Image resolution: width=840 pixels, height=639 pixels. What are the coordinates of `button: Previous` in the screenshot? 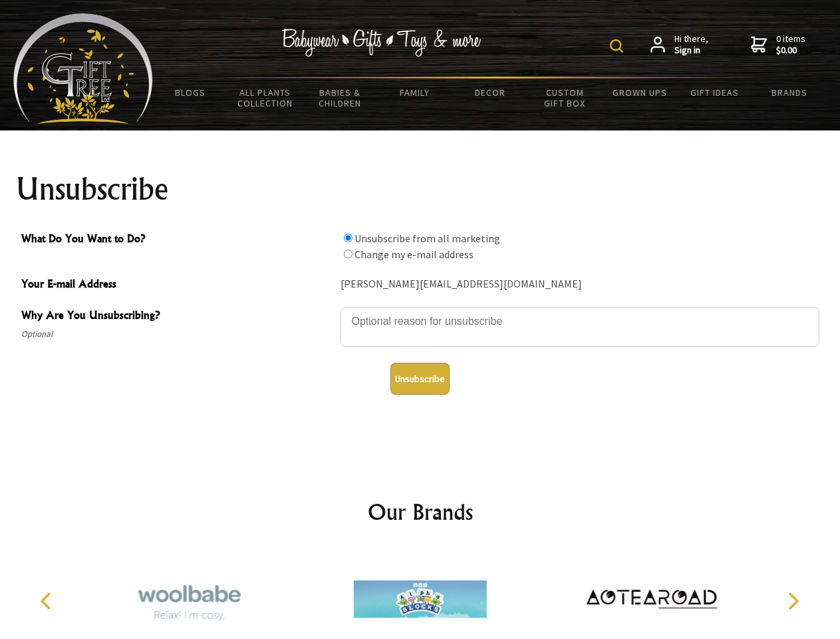 It's located at (48, 601).